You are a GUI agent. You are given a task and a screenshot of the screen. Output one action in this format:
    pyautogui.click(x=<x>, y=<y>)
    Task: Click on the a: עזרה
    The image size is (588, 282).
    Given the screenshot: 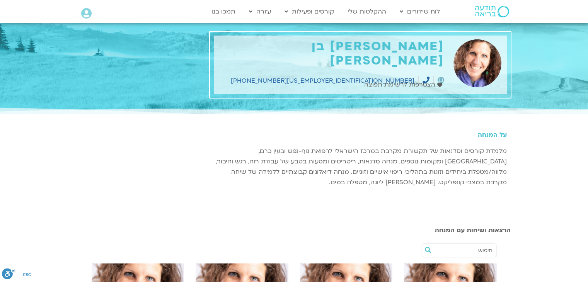 What is the action you would take?
    pyautogui.click(x=260, y=12)
    